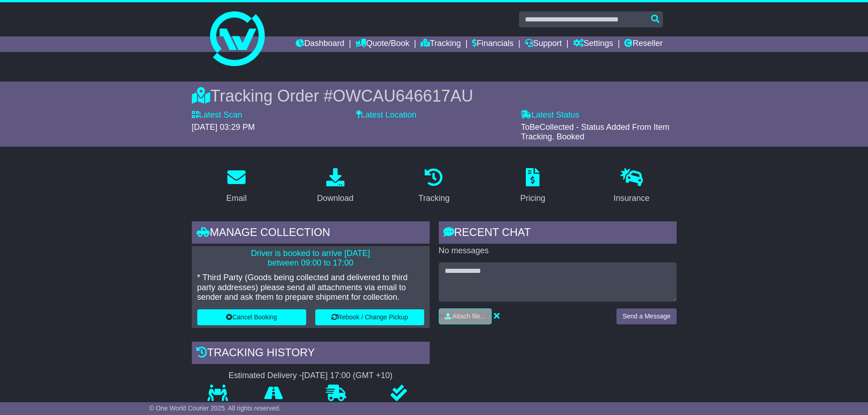  Describe the element at coordinates (533, 198) in the screenshot. I see `div: Pricing` at that location.